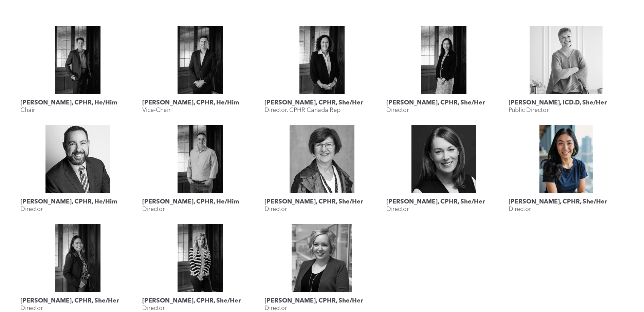  Describe the element at coordinates (78, 60) in the screenshot. I see `a: Geordie MacPherson, CPHR, He/Him` at that location.